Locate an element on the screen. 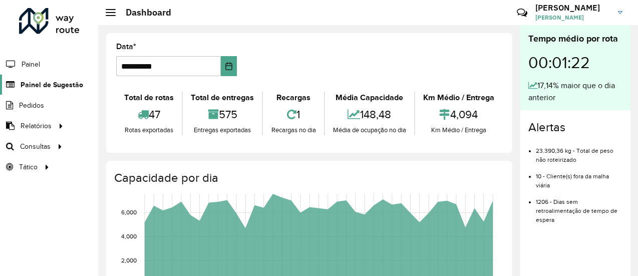 The width and height of the screenshot is (638, 276). span: Tático is located at coordinates (28, 167).